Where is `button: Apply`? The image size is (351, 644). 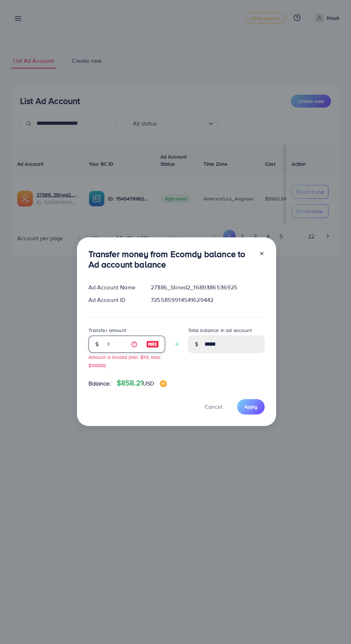
button: Apply is located at coordinates (251, 407).